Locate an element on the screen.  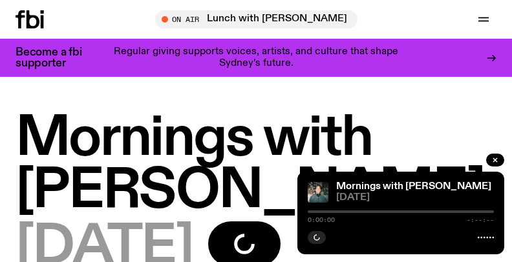
a: Radio presenter Ben Hansen sits in front of a wall of photos and an fbi radio sign. Film photo. B... is located at coordinates (318, 193).